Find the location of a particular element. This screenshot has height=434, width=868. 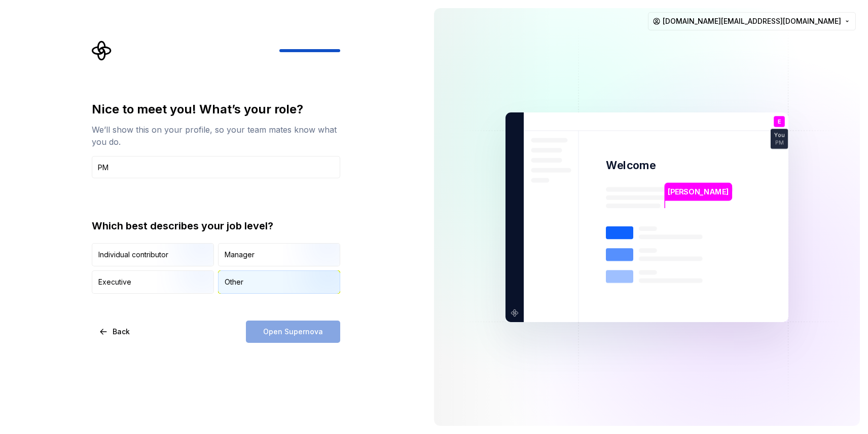

p: Welcome is located at coordinates (630, 165).